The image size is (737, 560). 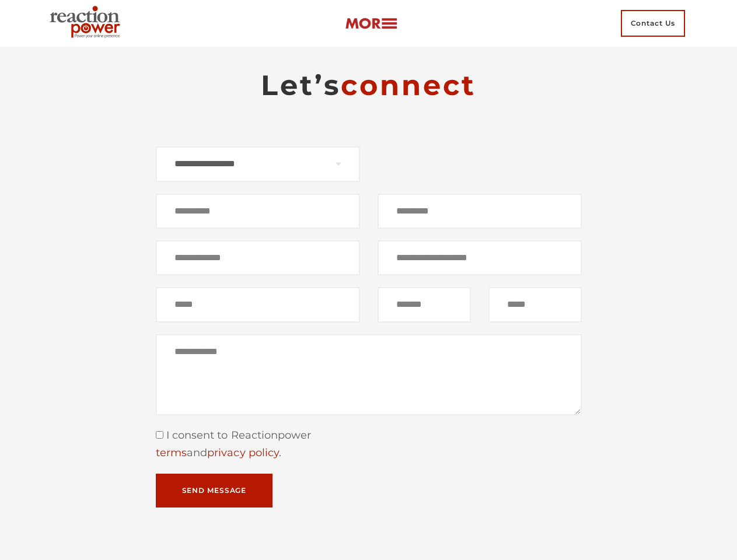 I want to click on a: privacy policy., so click(x=244, y=453).